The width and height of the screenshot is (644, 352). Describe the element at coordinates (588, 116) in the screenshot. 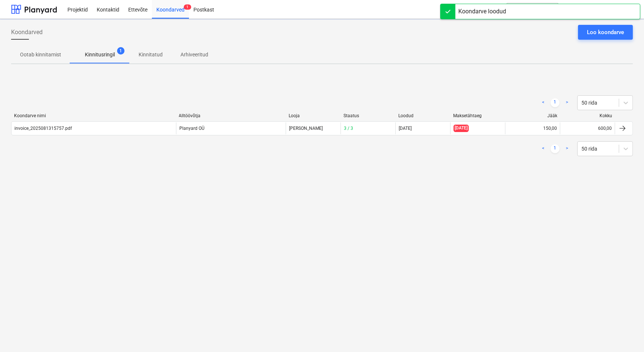

I see `div: Kokku` at that location.